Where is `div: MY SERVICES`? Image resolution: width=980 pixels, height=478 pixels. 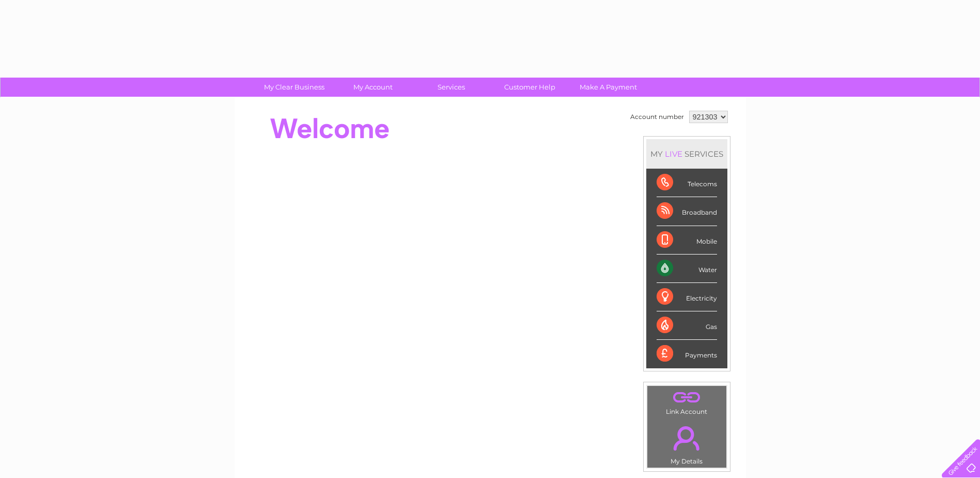
div: MY SERVICES is located at coordinates (687, 153).